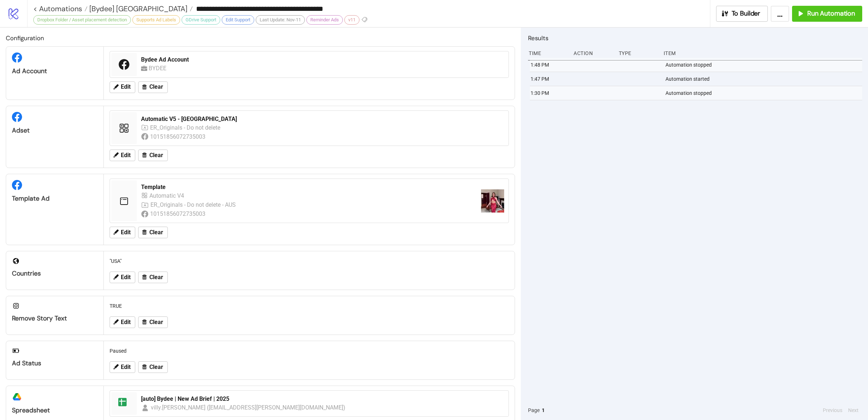  I want to click on div: Countries, so click(54, 273).